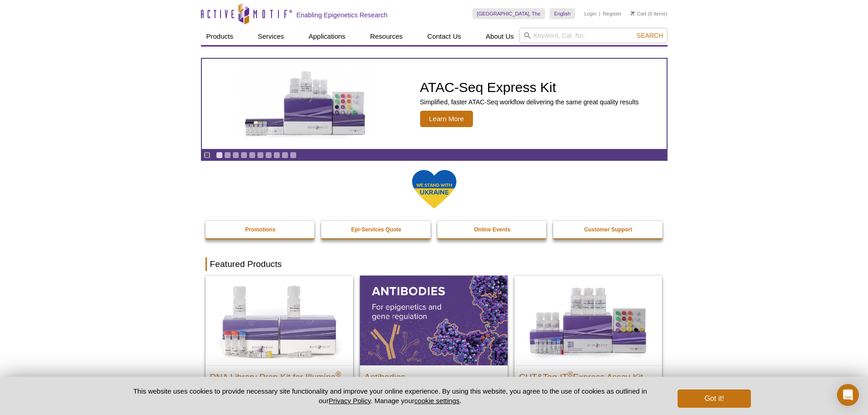 Image resolution: width=868 pixels, height=415 pixels. Describe the element at coordinates (342, 15) in the screenshot. I see `h2: Enabling Epigenetics Research` at that location.